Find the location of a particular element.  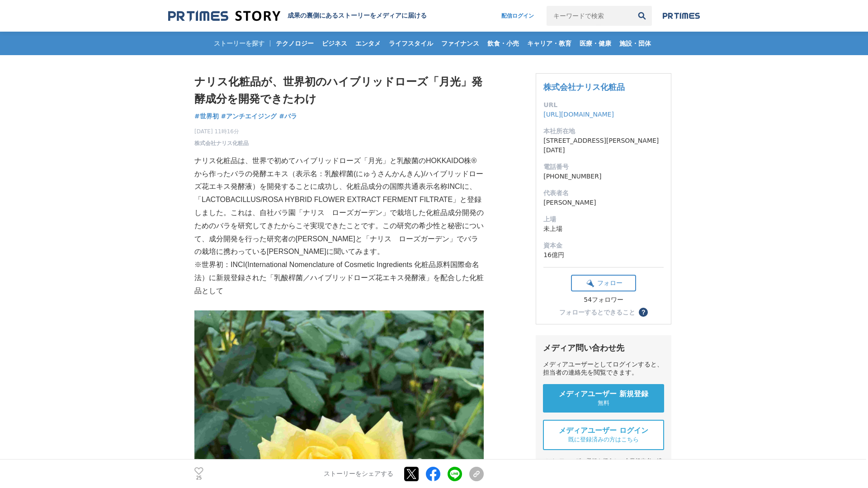

a: 医療・健康 is located at coordinates (596, 43).